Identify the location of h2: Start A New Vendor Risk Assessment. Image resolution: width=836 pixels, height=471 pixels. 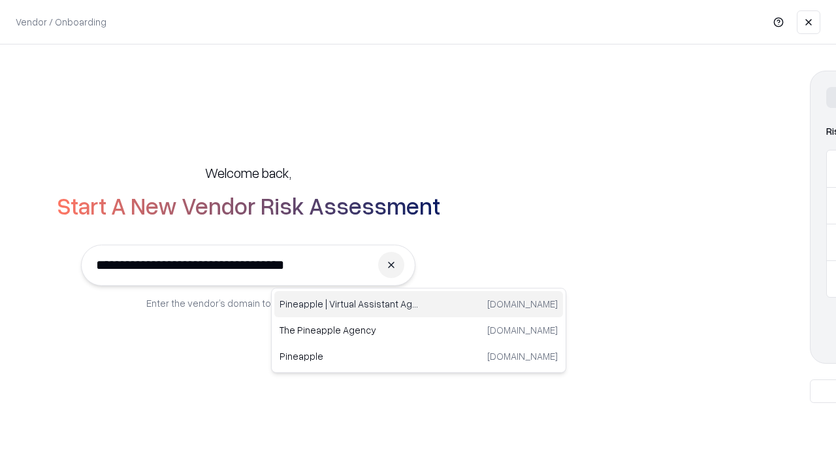
(248, 205).